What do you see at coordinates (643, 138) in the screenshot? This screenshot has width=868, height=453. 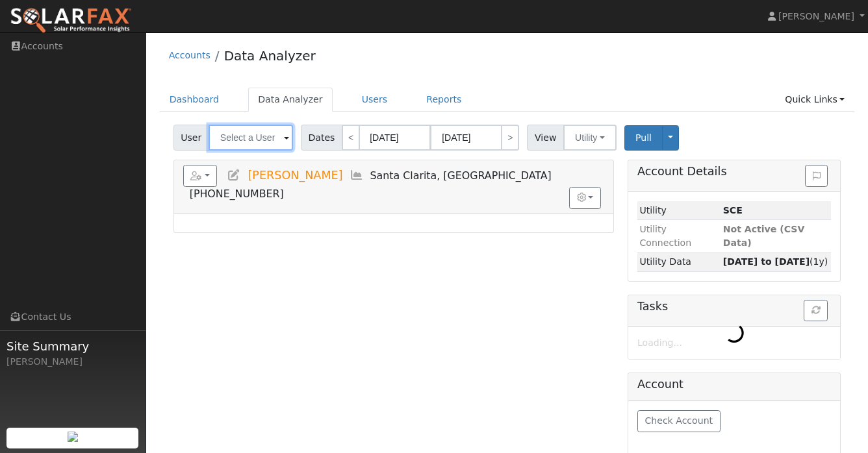 I see `span: Pull` at bounding box center [643, 138].